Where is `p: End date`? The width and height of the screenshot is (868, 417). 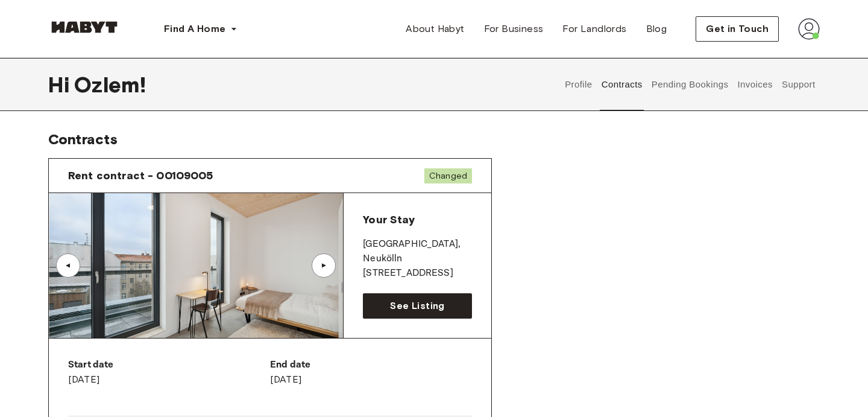
p: End date is located at coordinates (371, 365).